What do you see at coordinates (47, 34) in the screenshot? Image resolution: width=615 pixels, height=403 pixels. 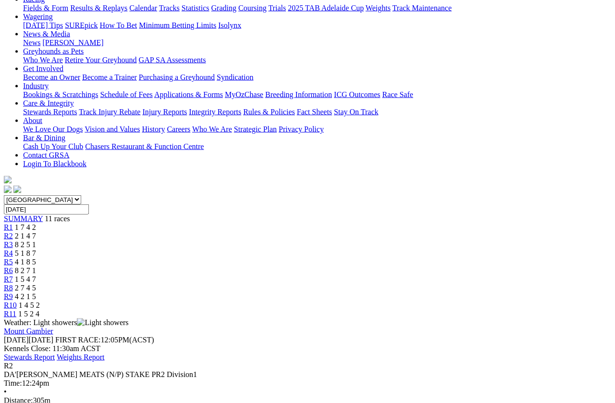 I see `a: News & Media` at bounding box center [47, 34].